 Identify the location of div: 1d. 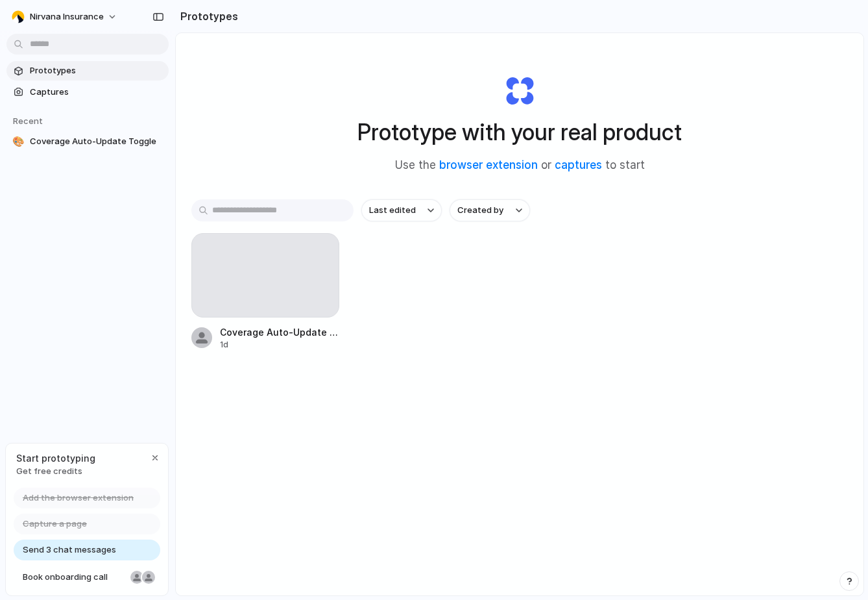
(279, 344).